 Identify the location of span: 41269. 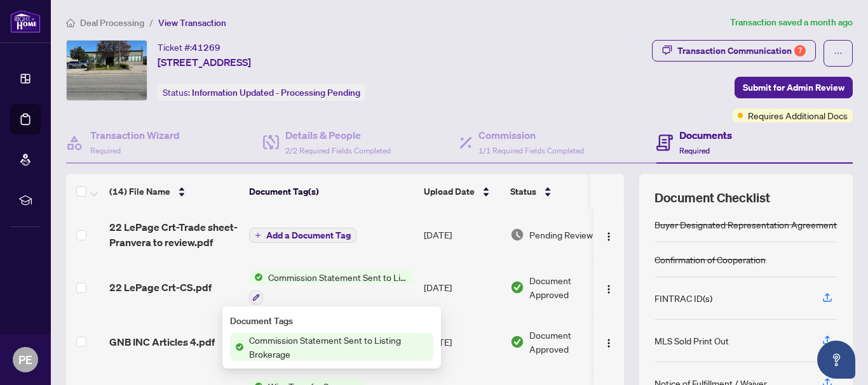
(206, 48).